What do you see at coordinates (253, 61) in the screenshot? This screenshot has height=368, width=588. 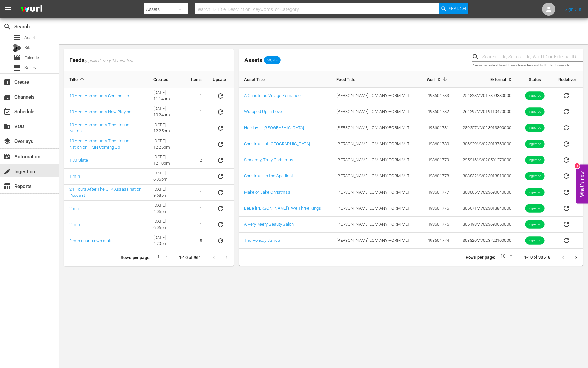 I see `span: Assets` at bounding box center [253, 61].